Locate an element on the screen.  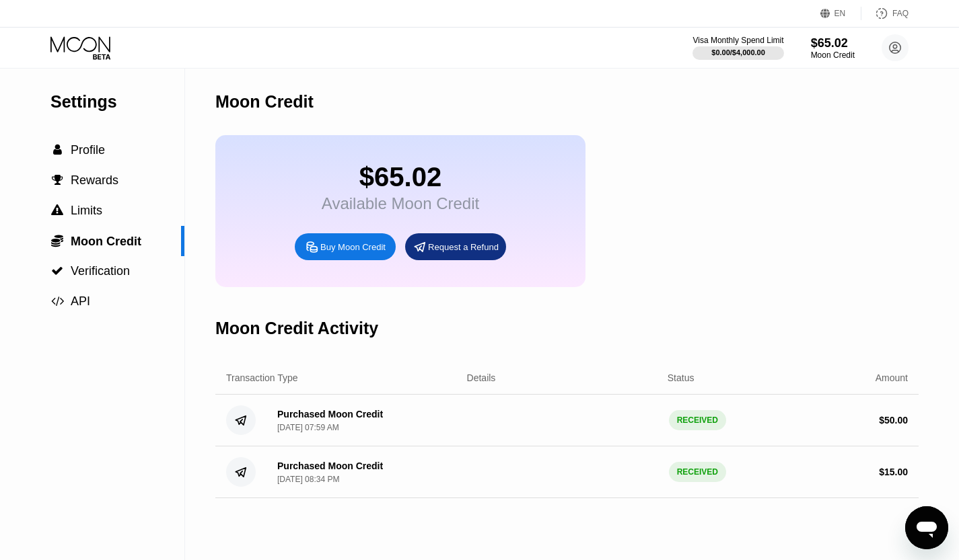
div: Settings is located at coordinates (117, 101).